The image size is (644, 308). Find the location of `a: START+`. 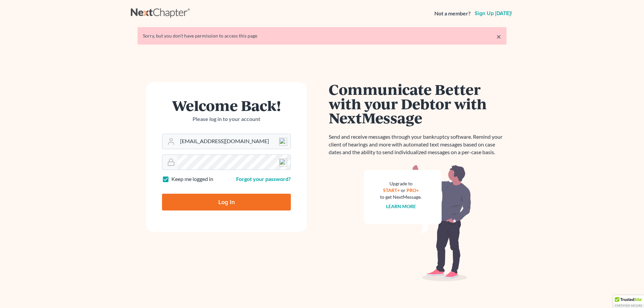

a: START+ is located at coordinates (391, 190).